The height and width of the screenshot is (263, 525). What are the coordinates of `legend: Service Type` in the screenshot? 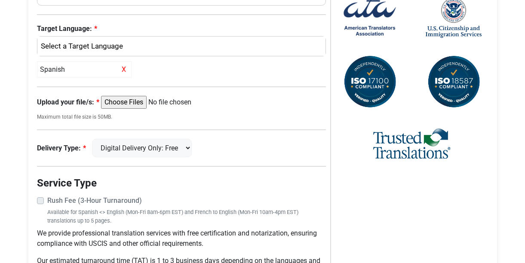 It's located at (181, 183).